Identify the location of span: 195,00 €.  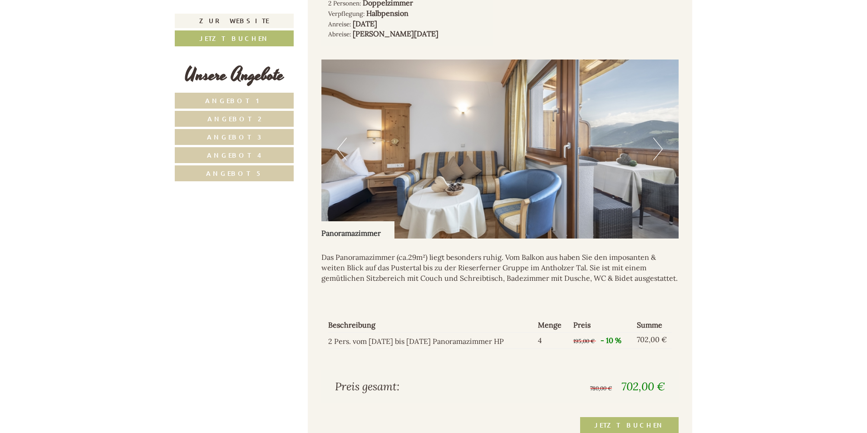
(584, 341).